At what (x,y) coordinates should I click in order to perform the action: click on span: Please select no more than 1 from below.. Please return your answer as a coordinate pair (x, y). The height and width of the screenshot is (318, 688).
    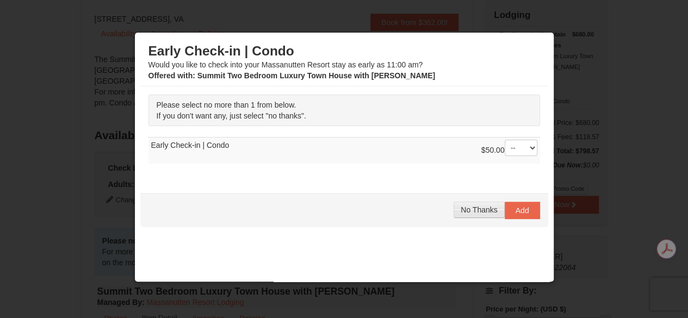
    Looking at the image, I should click on (226, 105).